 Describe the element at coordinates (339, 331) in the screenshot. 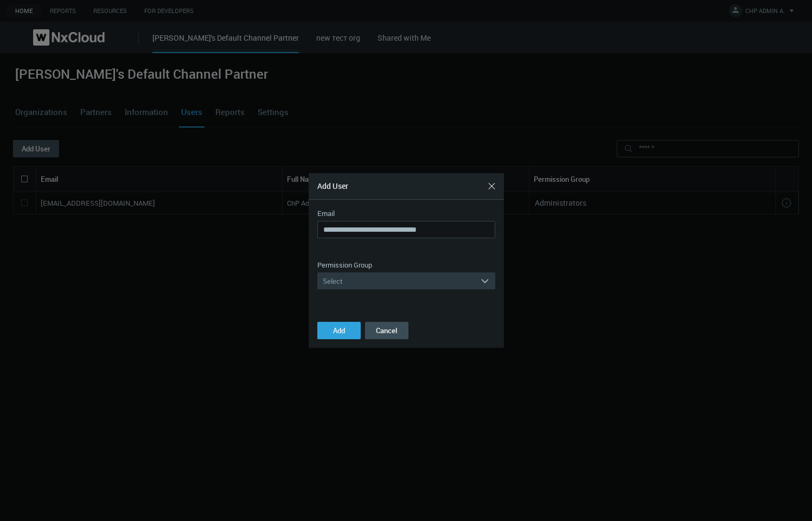

I see `span: Add` at that location.